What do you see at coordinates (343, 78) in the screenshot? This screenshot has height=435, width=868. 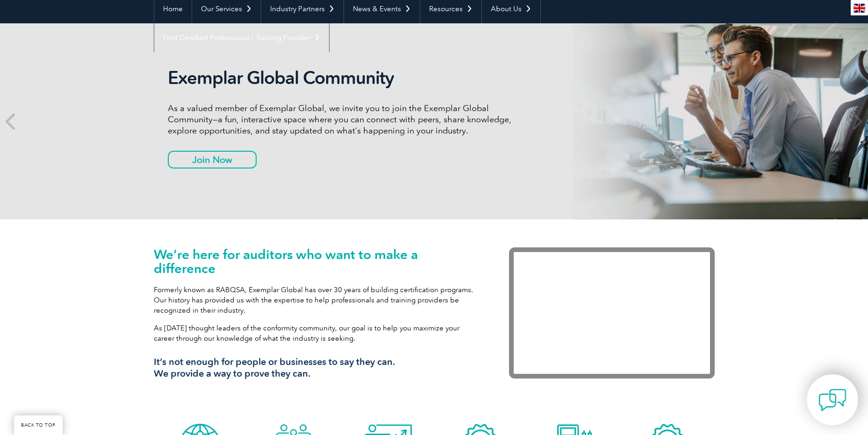 I see `h2: Exemplar Global Community` at bounding box center [343, 78].